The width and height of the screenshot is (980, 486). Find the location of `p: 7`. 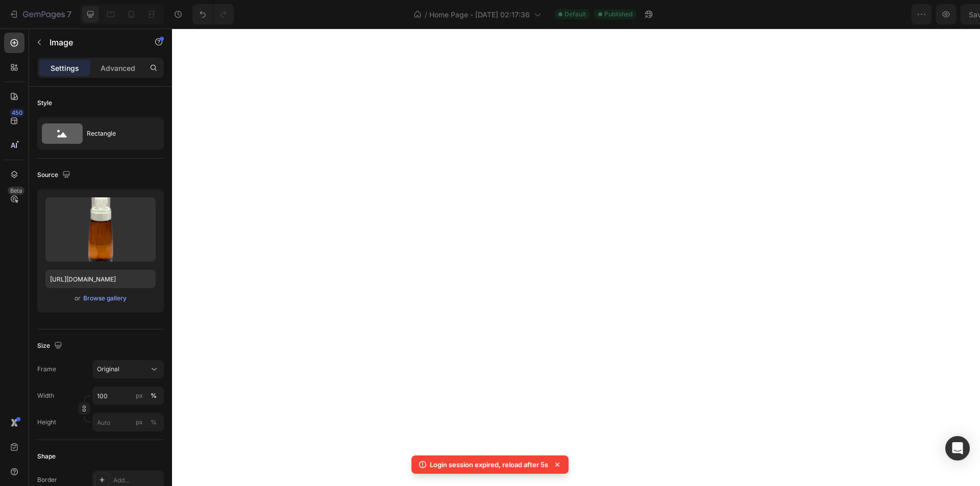

p: 7 is located at coordinates (69, 14).